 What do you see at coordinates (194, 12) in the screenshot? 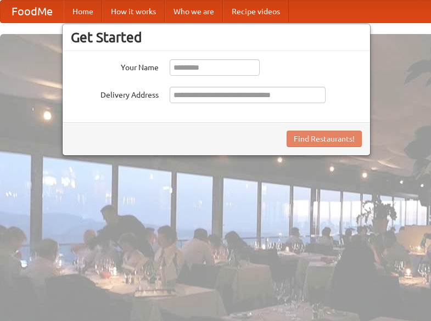
I see `a: Who we are` at bounding box center [194, 12].